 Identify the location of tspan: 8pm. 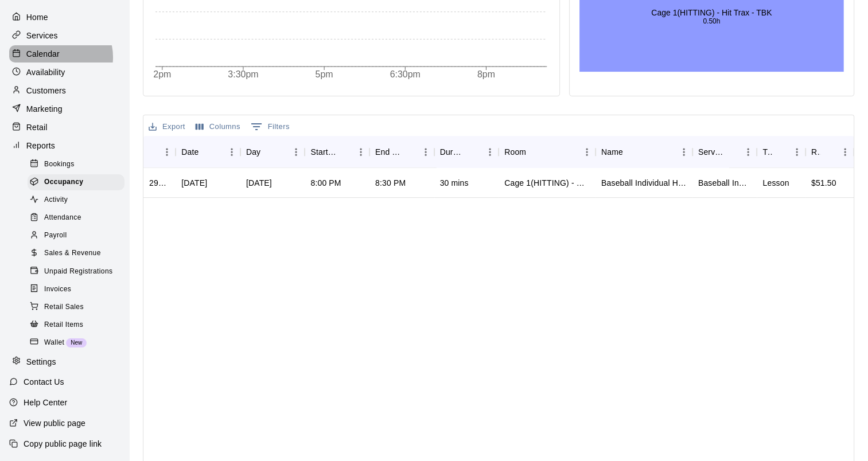
(487, 74).